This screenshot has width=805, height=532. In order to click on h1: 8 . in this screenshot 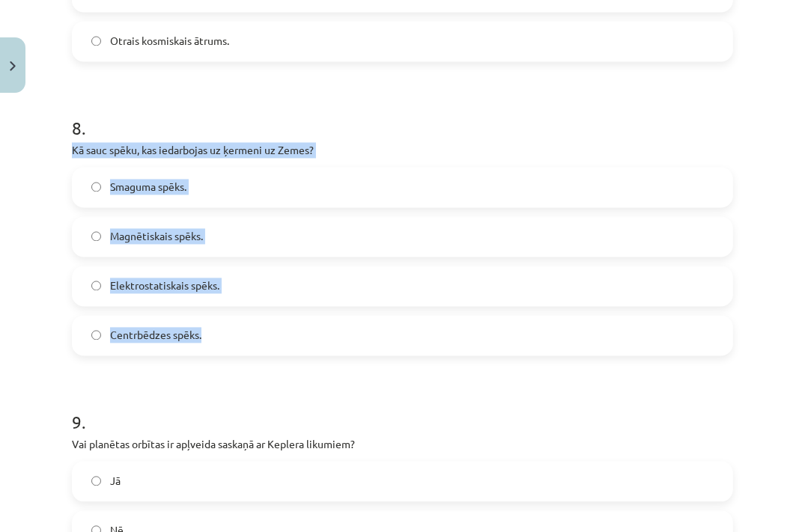, I will do `click(402, 115)`.